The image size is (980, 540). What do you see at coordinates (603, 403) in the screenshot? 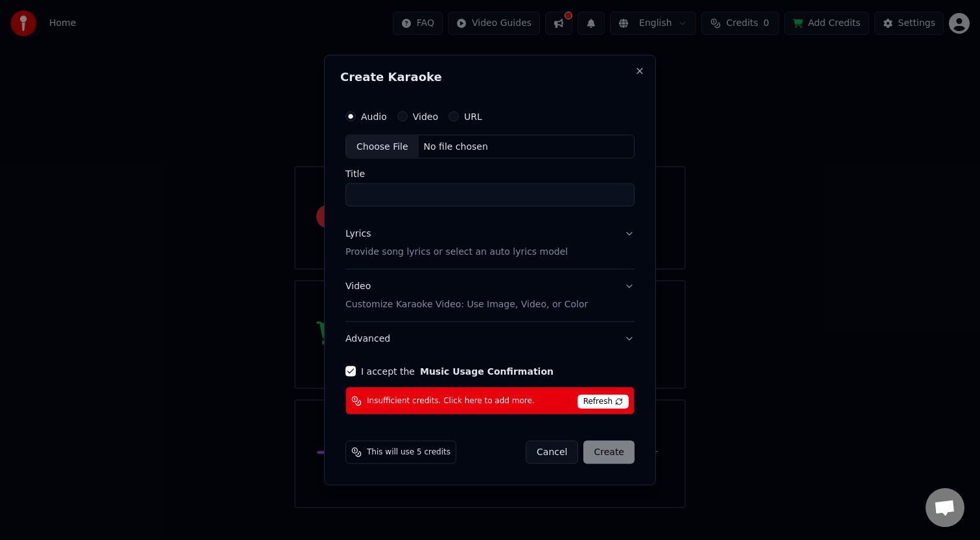
I see `span: Refresh` at bounding box center [603, 403].